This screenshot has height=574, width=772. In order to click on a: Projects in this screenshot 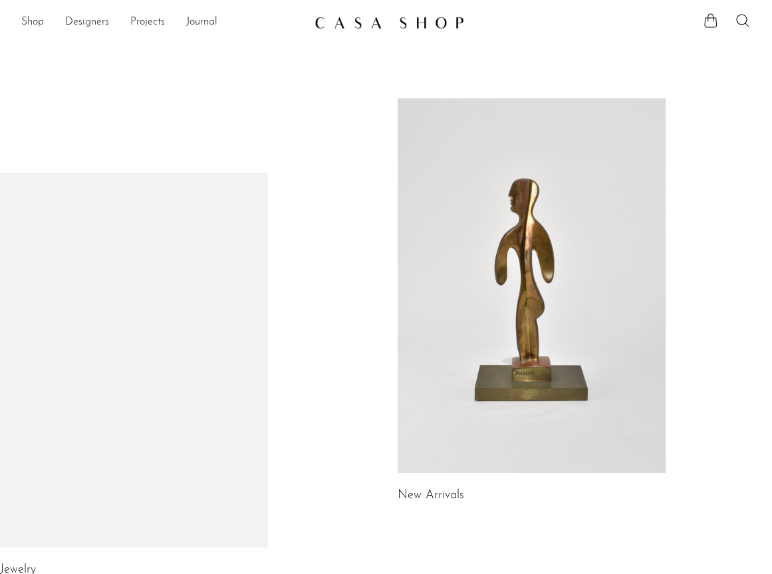, I will do `click(148, 23)`.